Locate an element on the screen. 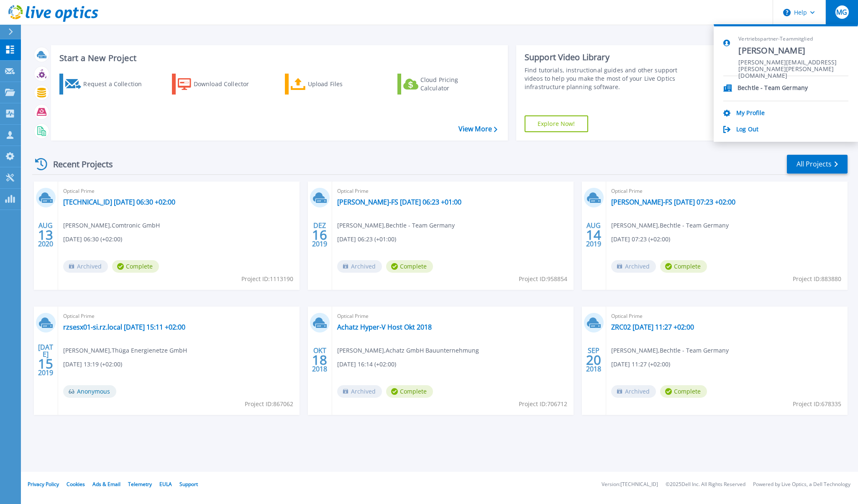 The height and width of the screenshot is (504, 858). a: Cookies is located at coordinates (76, 484).